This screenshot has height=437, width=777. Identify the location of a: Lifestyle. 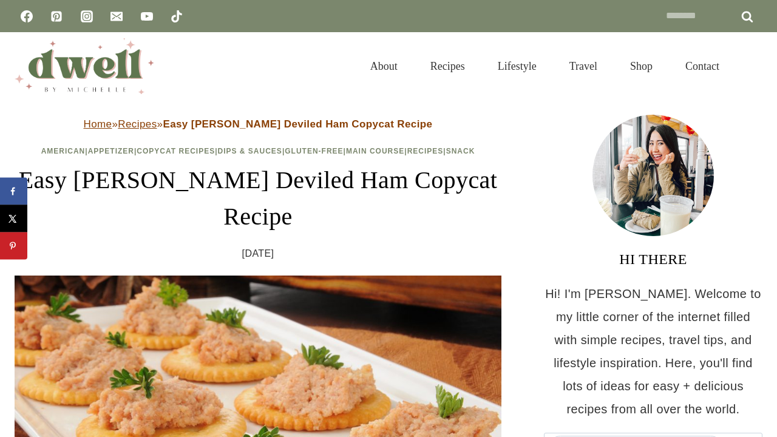
(517, 66).